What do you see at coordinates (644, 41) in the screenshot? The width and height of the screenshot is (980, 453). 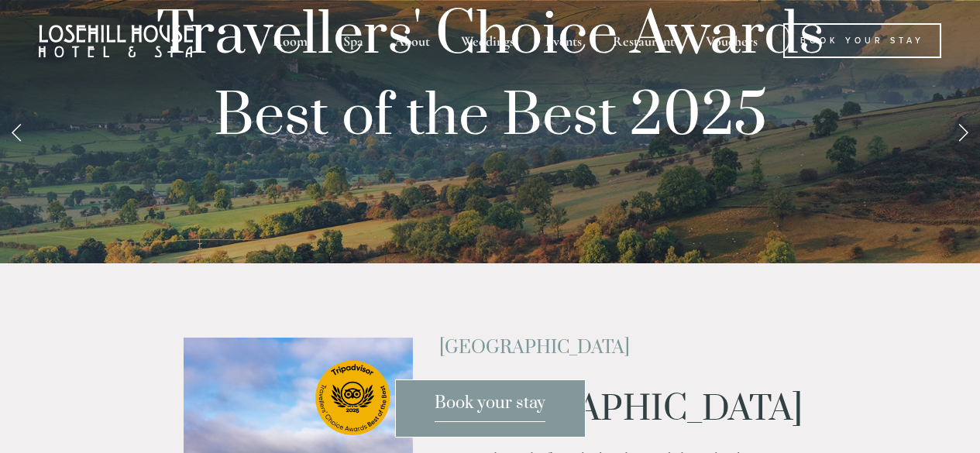 I see `div: Restaurant` at bounding box center [644, 41].